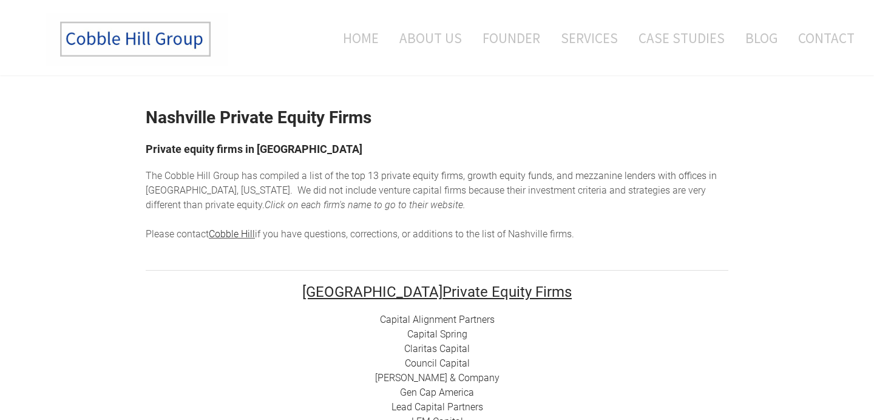 Image resolution: width=874 pixels, height=420 pixels. I want to click on a: Founder, so click(511, 38).